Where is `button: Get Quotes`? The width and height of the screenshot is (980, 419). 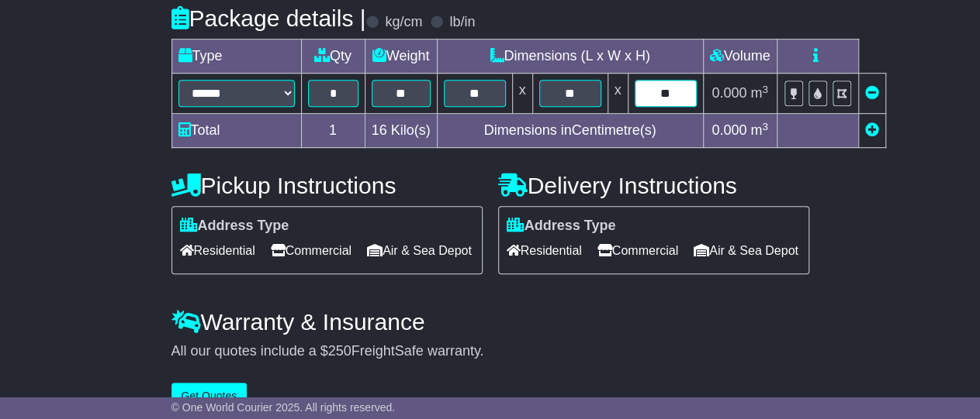 button: Get Quotes is located at coordinates (210, 396).